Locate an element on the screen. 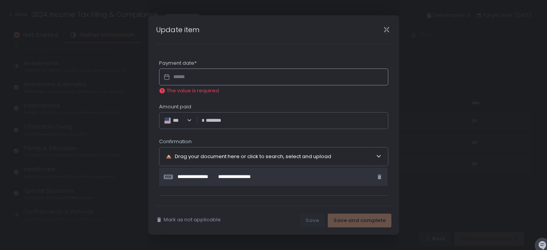 The height and width of the screenshot is (250, 547). span: Confirmation is located at coordinates (175, 142).